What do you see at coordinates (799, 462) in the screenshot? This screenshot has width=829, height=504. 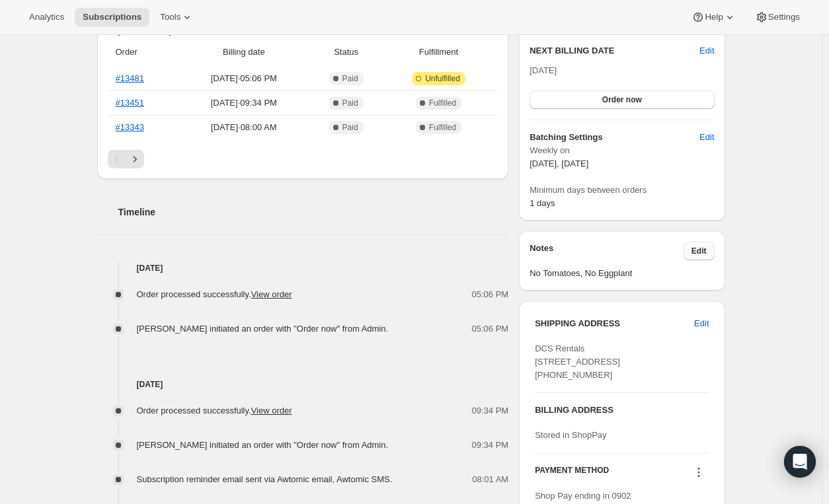 I see `div: Open Intercom Messenger` at bounding box center [799, 462].